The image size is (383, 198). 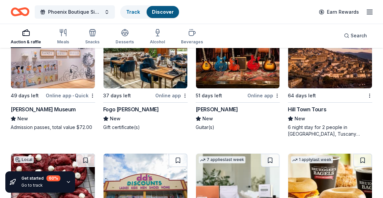 I want to click on a: Home, so click(x=20, y=12).